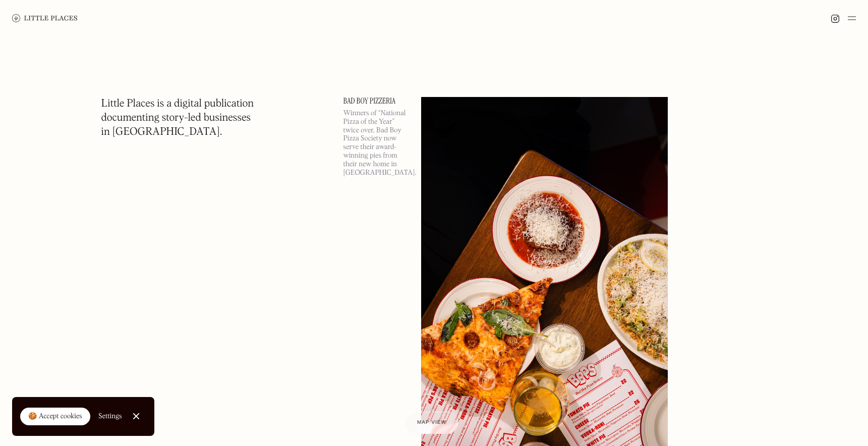 The height and width of the screenshot is (446, 868). I want to click on div: Settings, so click(110, 416).